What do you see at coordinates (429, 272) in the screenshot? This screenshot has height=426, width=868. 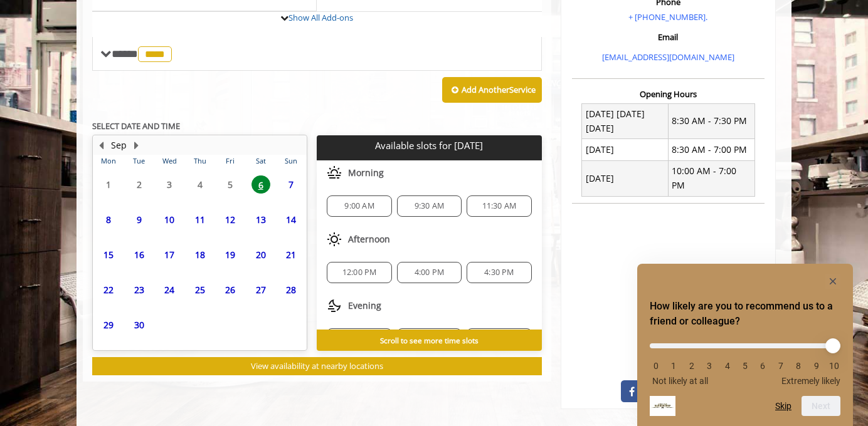 I see `span: 4:00 PM` at bounding box center [429, 272].